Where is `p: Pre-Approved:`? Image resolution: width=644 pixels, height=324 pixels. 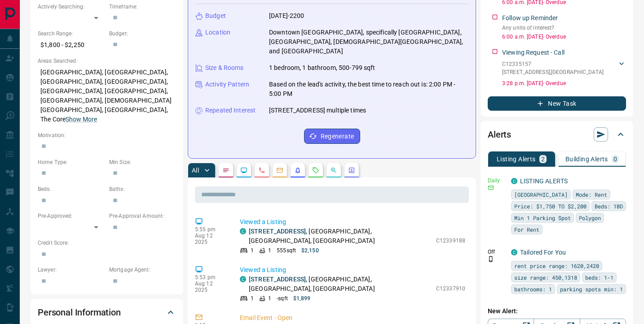 p: Pre-Approved: is located at coordinates (71, 216).